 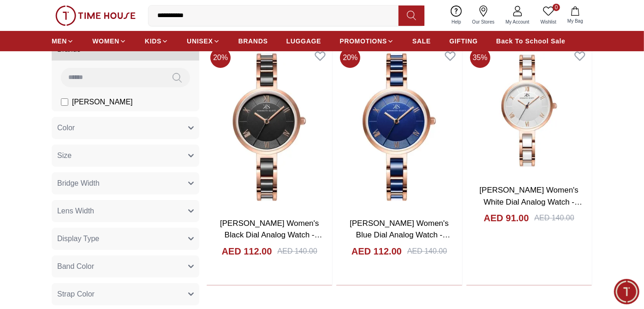 I want to click on span: 35 %, so click(x=480, y=58).